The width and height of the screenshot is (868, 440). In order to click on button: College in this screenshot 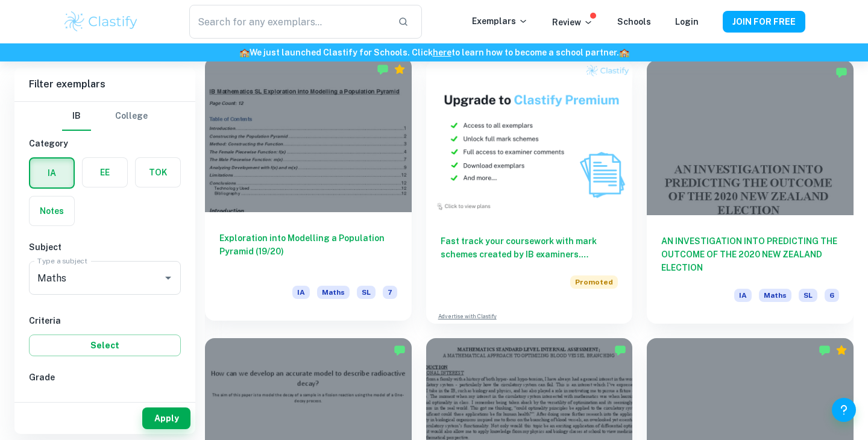, I will do `click(131, 116)`.